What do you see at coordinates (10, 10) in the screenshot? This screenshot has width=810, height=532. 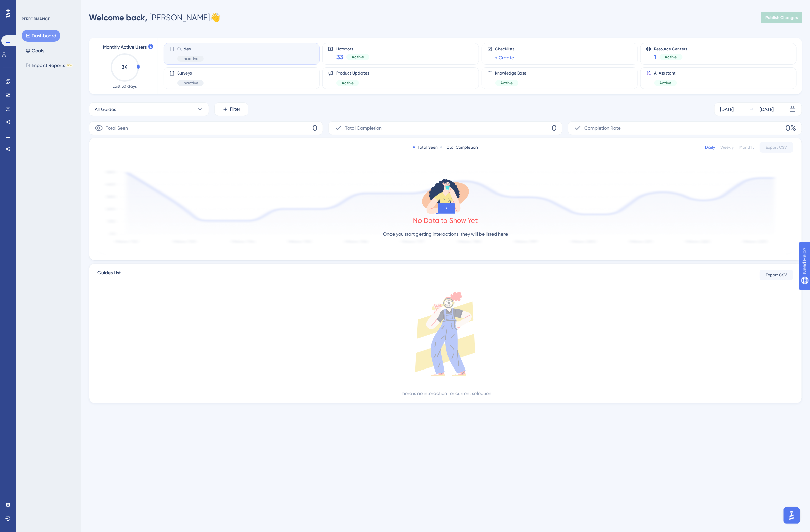 I see `button: Open AI Assistant Launcher` at bounding box center [10, 10].